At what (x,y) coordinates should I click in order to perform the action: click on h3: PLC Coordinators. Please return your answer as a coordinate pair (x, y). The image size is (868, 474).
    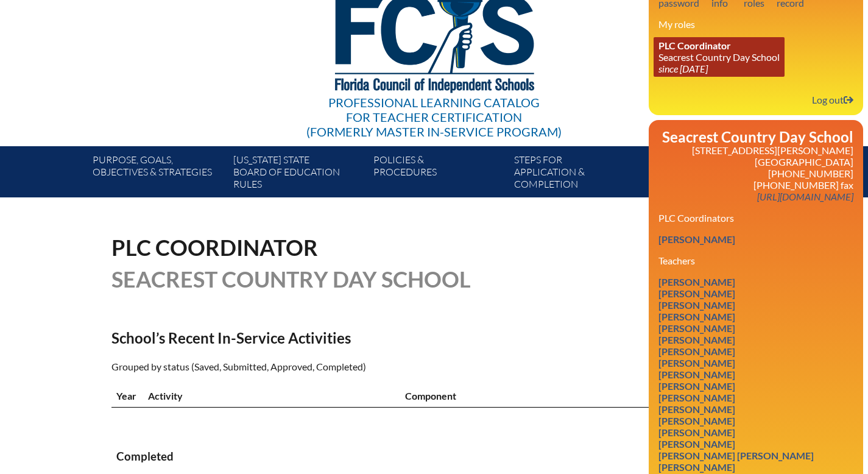
    Looking at the image, I should click on (756, 218).